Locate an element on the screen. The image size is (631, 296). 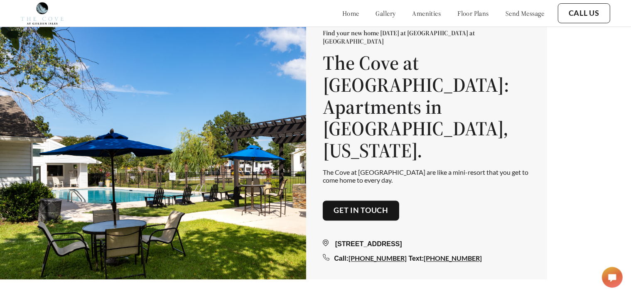
a: gallery is located at coordinates (386, 13).